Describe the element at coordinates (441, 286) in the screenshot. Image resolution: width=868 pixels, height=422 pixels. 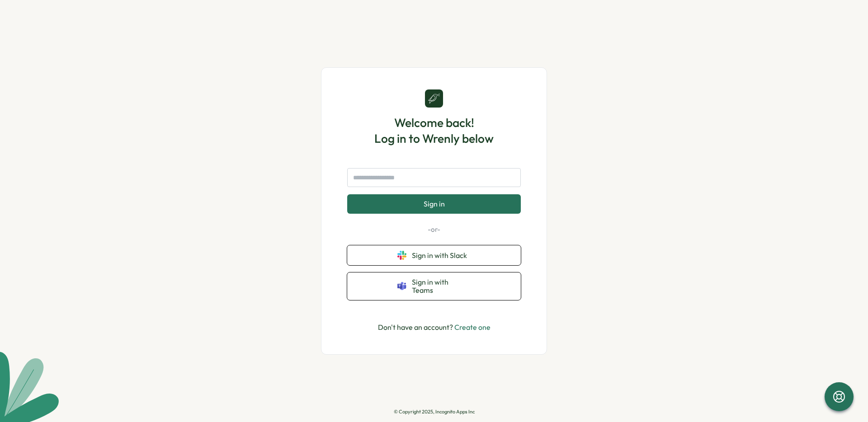
I see `span: Sign in with Teams` at that location.